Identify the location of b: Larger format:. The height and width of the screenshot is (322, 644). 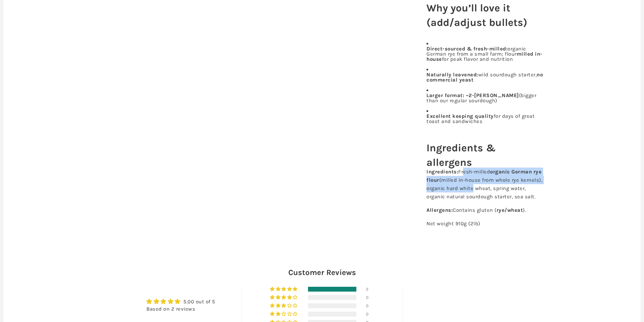
(445, 95).